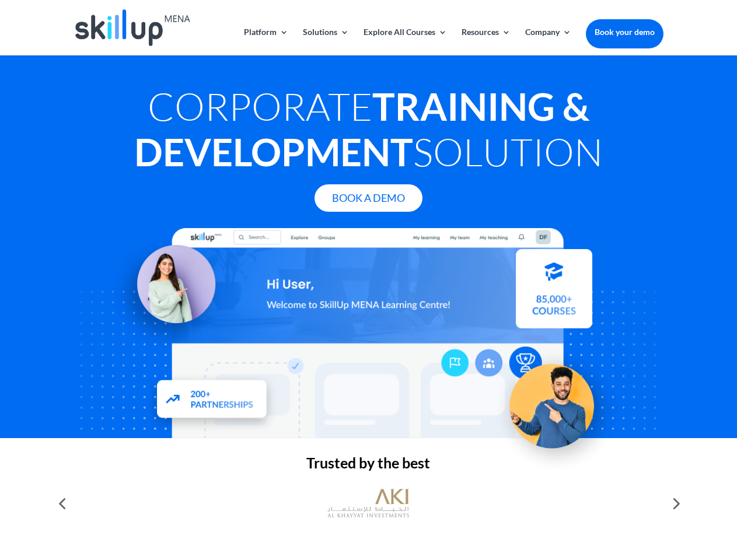 The image size is (737, 560). Describe the element at coordinates (368, 503) in the screenshot. I see `img: al khayyat investments logo` at that location.